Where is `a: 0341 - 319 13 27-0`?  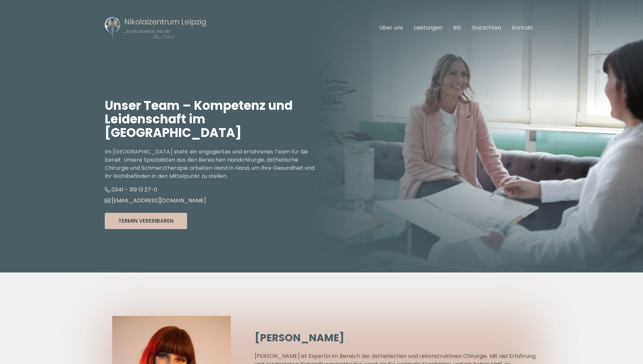 a: 0341 - 319 13 27-0 is located at coordinates (131, 190).